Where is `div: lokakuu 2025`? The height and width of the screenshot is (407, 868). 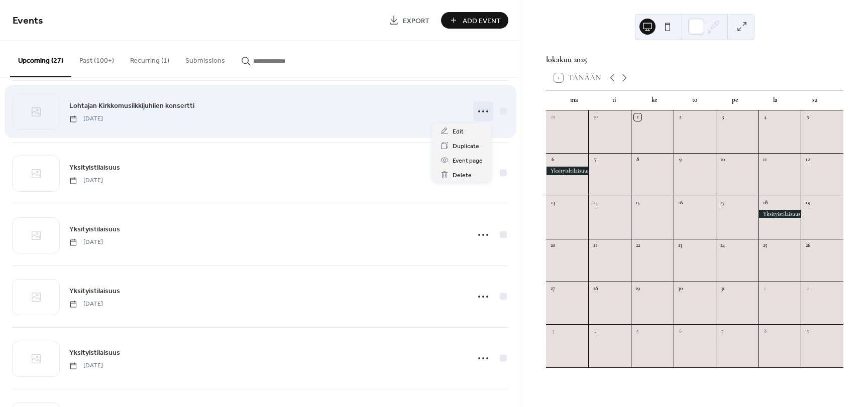
div: lokakuu 2025 is located at coordinates (695, 60).